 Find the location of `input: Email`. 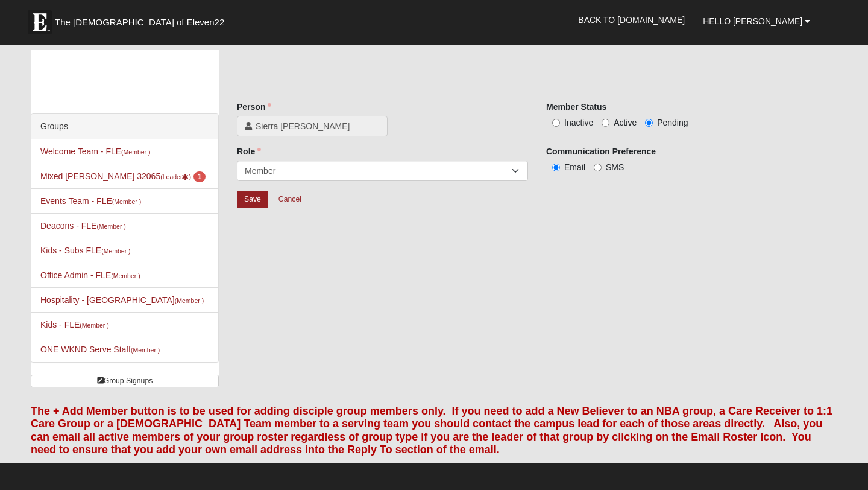

input: Email is located at coordinates (556, 167).